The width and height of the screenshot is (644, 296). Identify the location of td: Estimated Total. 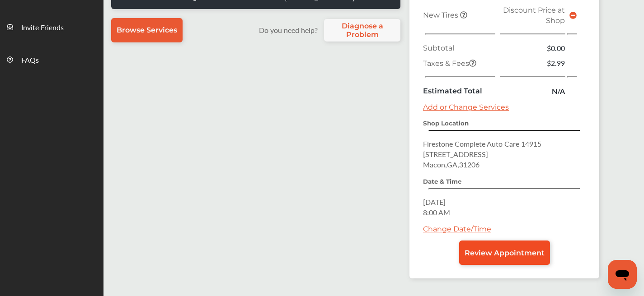
(459, 91).